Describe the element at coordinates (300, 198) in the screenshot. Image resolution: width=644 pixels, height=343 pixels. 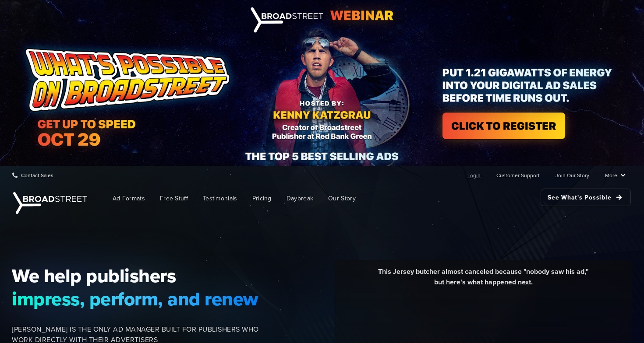
I see `span: Daybreak` at that location.